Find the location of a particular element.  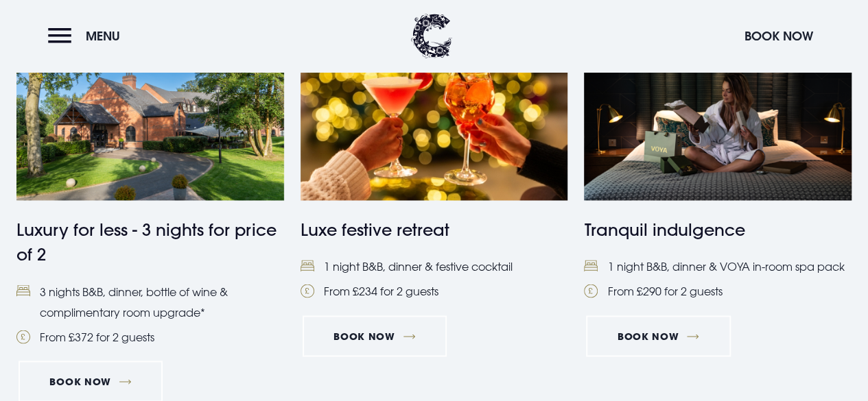

img: Clandeboye Lodge is located at coordinates (431, 36).